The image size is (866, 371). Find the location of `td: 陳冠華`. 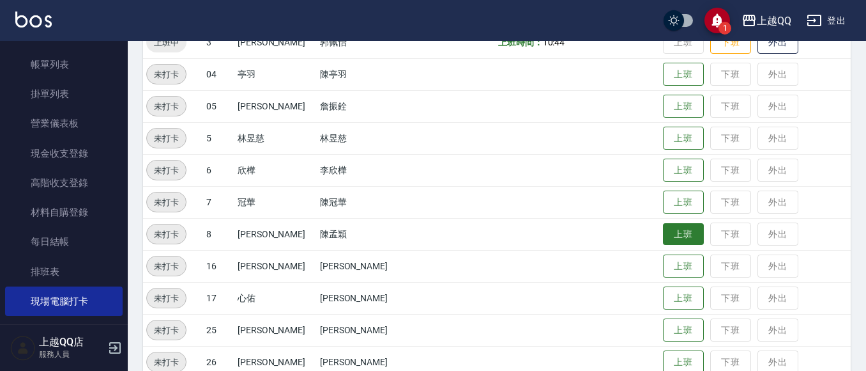

td: 陳冠華 is located at coordinates (365, 202).